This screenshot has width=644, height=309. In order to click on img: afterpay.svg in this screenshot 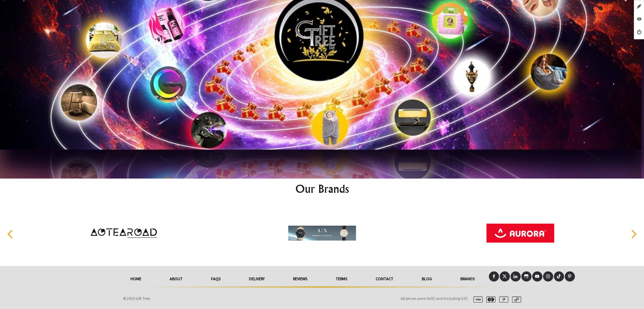, I will do `click(516, 299)`.